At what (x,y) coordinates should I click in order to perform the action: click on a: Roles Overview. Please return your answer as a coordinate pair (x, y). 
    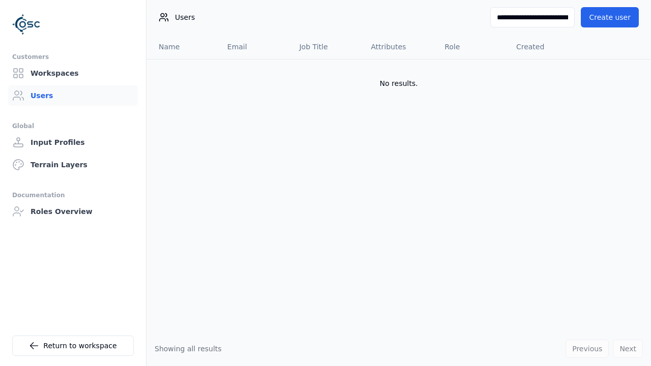
    Looking at the image, I should click on (73, 212).